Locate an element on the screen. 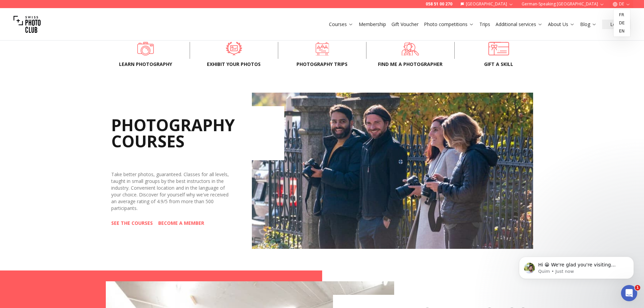 This screenshot has width=644, height=308. a: Membership is located at coordinates (372, 24).